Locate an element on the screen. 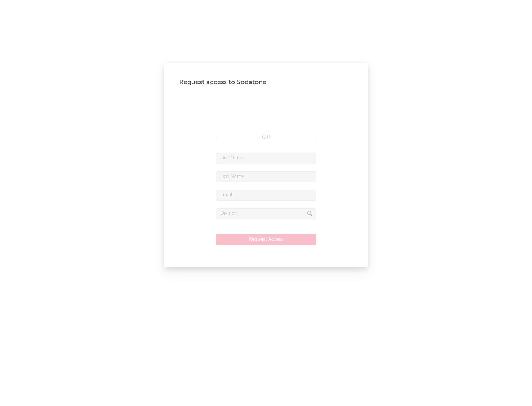 This screenshot has height=406, width=532. input: Last Name is located at coordinates (266, 177).